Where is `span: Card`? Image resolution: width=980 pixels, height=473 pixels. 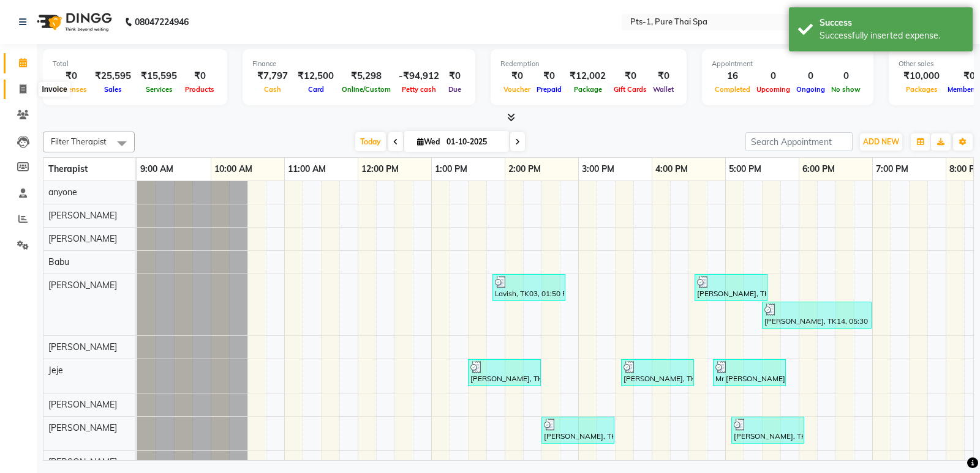
span: Card is located at coordinates (316, 90).